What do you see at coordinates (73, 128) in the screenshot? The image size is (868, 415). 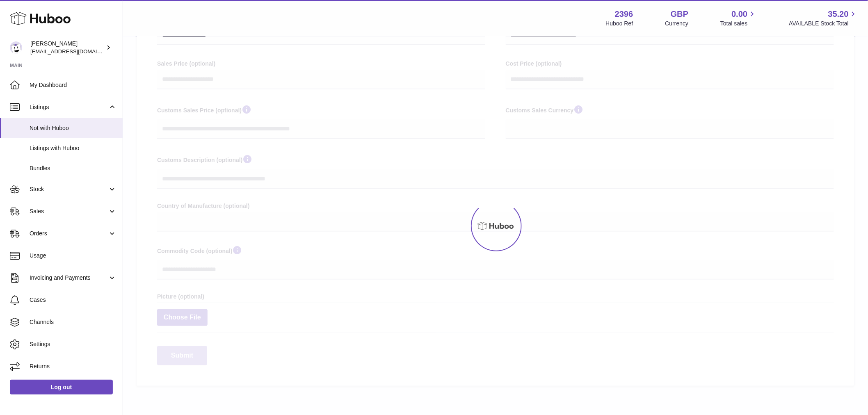 I see `span: Not with Huboo` at bounding box center [73, 128].